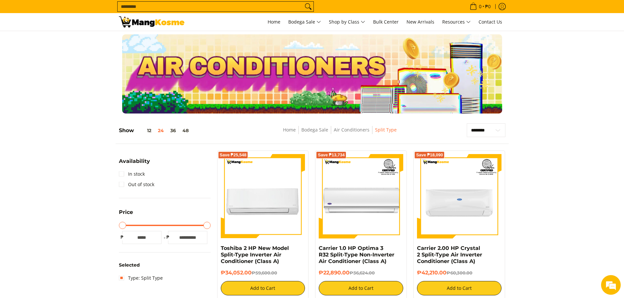  What do you see at coordinates (308, 7) in the screenshot?
I see `button: Search` at bounding box center [308, 7].